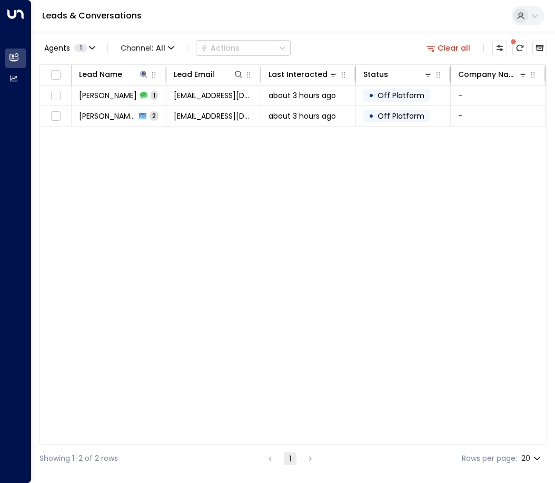  What do you see at coordinates (532, 458) in the screenshot?
I see `div: 20` at bounding box center [532, 458].